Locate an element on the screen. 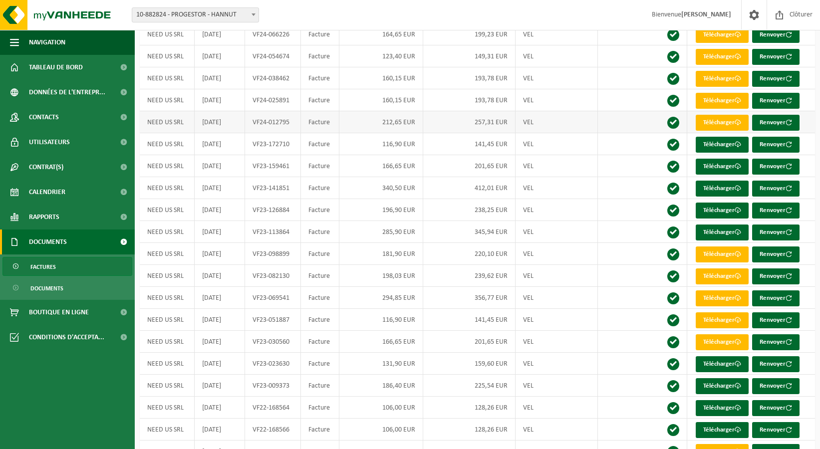 Image resolution: width=820 pixels, height=449 pixels. td: VF22-168566 is located at coordinates (273, 430).